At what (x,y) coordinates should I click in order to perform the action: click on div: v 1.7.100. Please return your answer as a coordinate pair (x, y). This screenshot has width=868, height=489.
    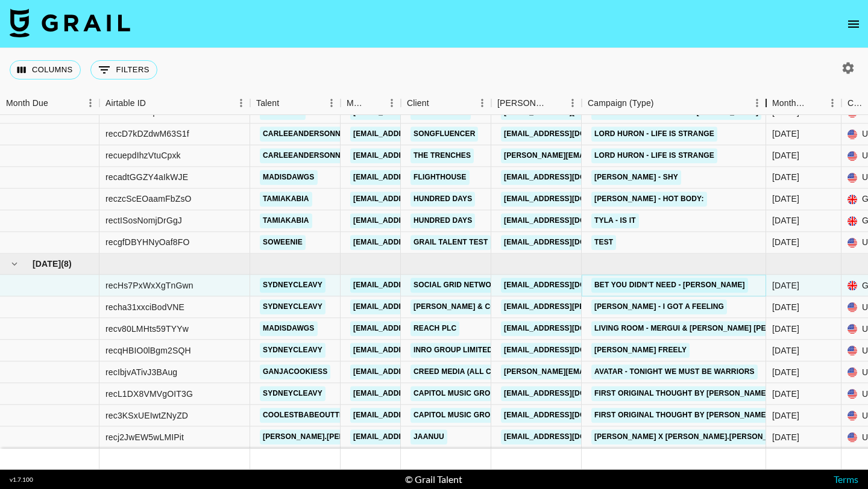
    Looking at the image, I should click on (21, 479).